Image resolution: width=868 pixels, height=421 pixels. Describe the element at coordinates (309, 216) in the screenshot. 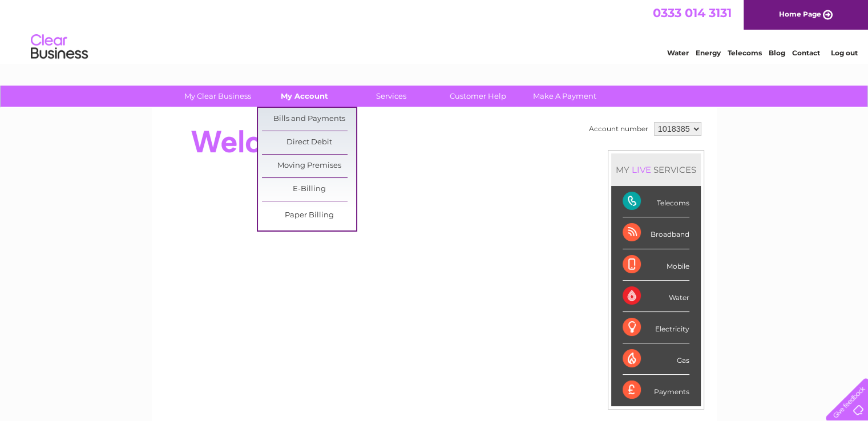

I see `a: Paper Billing` at that location.